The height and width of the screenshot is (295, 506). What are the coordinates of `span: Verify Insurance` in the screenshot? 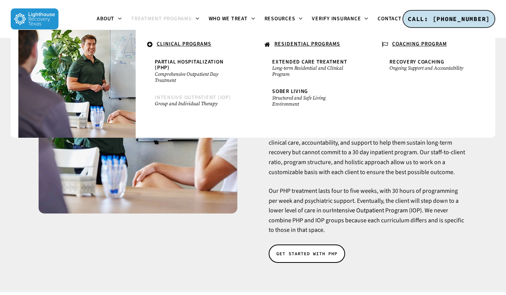 It's located at (336, 19).